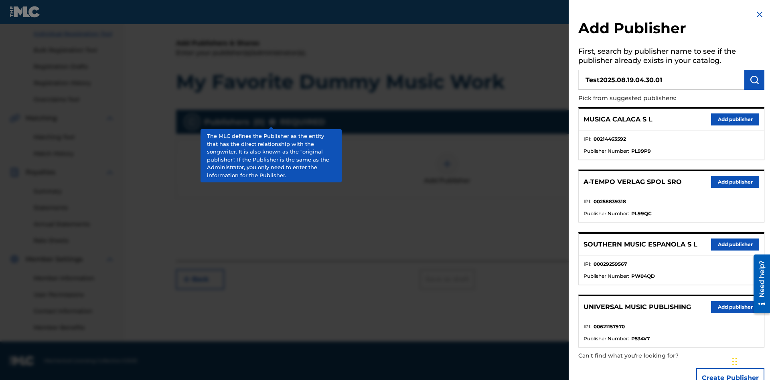 The height and width of the screenshot is (380, 770). What do you see at coordinates (643, 276) in the screenshot?
I see `strong: PW04QD` at bounding box center [643, 276].